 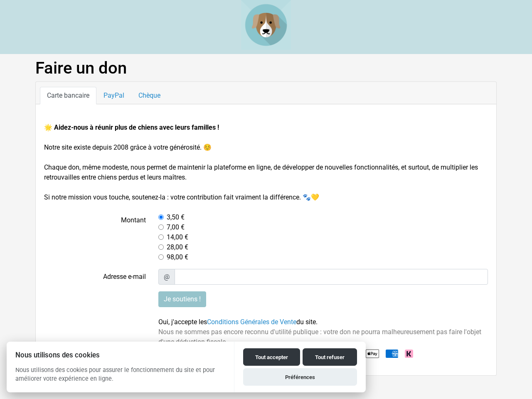 What do you see at coordinates (178, 237) in the screenshot?
I see `label: 14,00 €` at bounding box center [178, 237].